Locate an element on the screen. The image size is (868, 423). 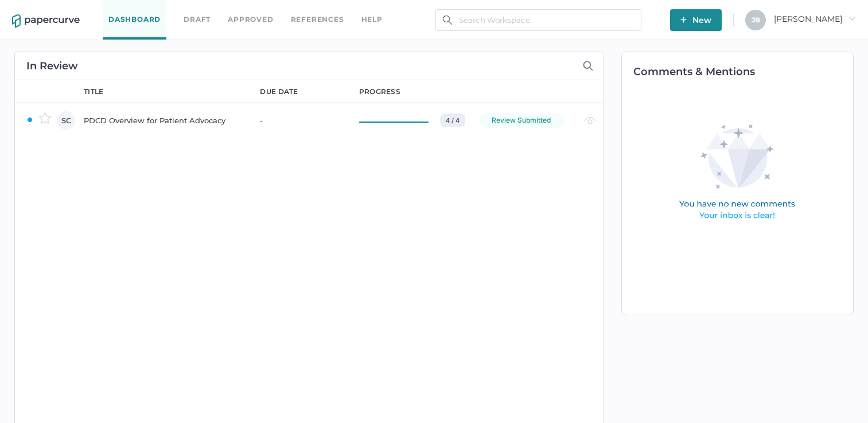
img: eye-light-gray.b6d092a5.svg is located at coordinates (590, 121).